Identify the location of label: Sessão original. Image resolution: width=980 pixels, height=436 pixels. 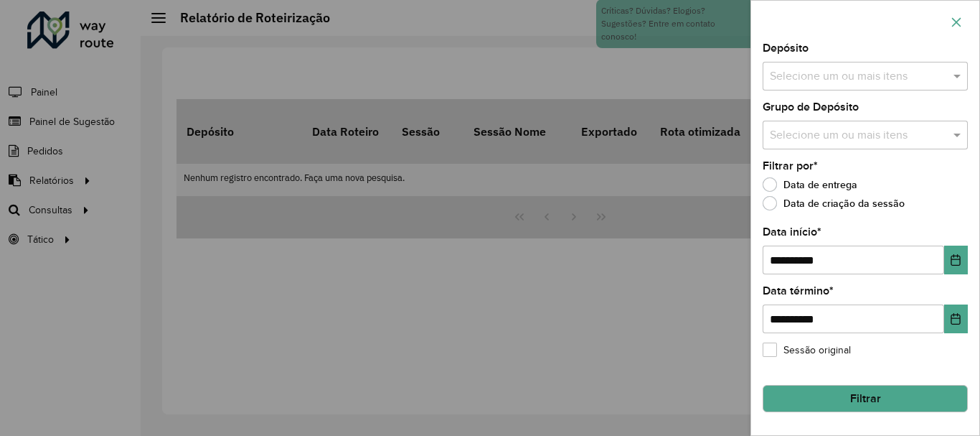
(807, 350).